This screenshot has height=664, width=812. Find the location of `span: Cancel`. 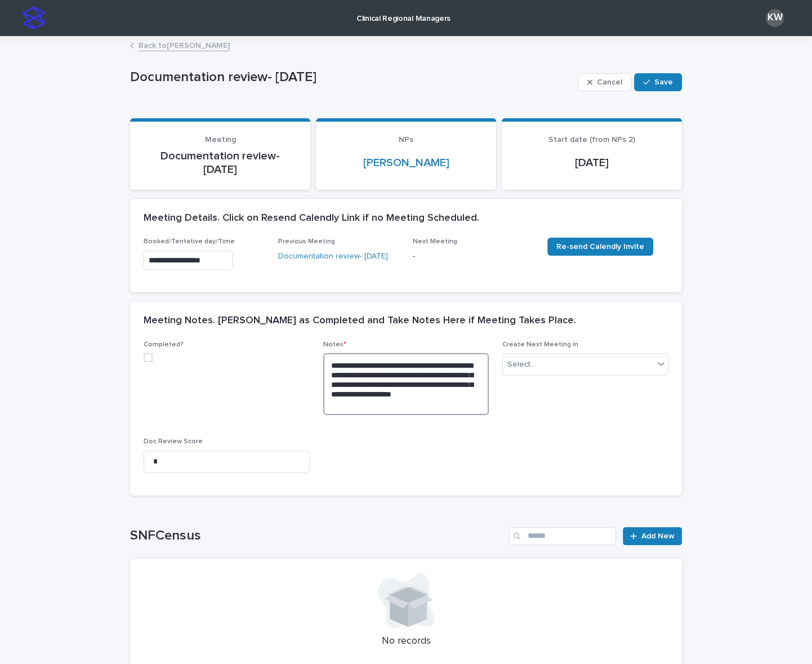

span: Cancel is located at coordinates (609, 82).